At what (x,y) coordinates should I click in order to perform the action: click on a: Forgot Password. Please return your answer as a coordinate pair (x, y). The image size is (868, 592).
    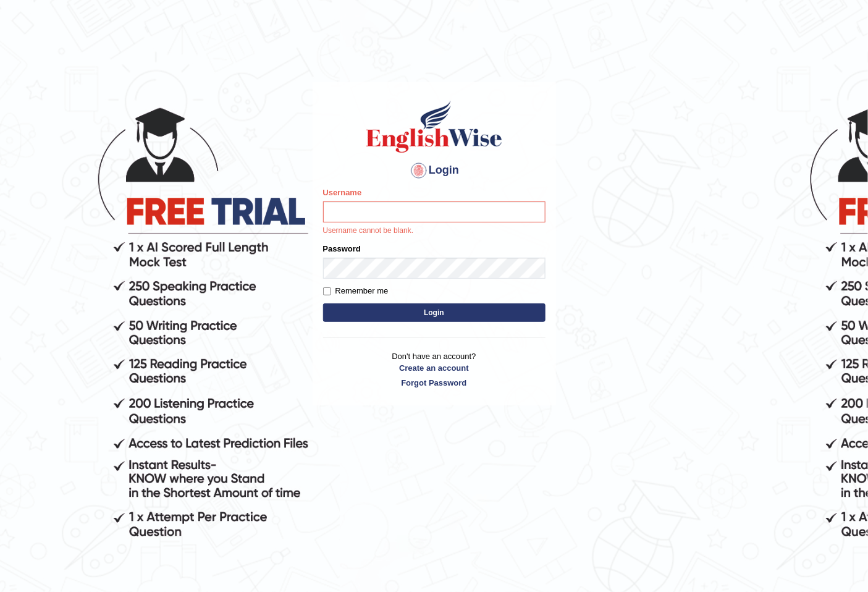
    Looking at the image, I should click on (434, 383).